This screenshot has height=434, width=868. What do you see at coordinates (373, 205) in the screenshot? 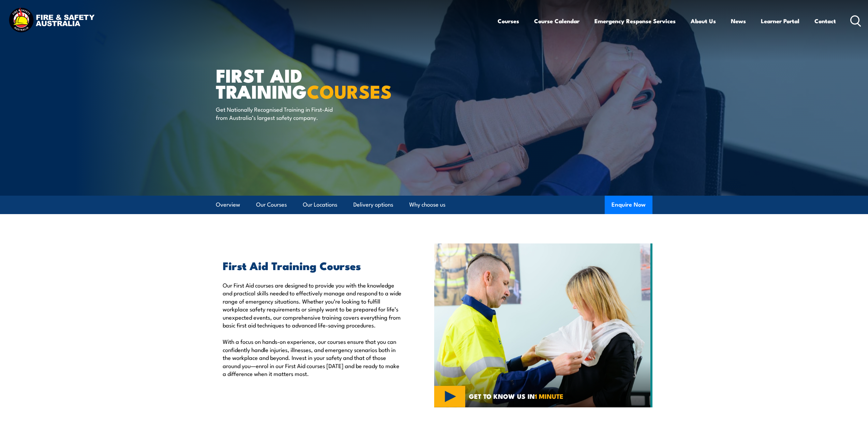
I see `a: Delivery options` at bounding box center [373, 205].